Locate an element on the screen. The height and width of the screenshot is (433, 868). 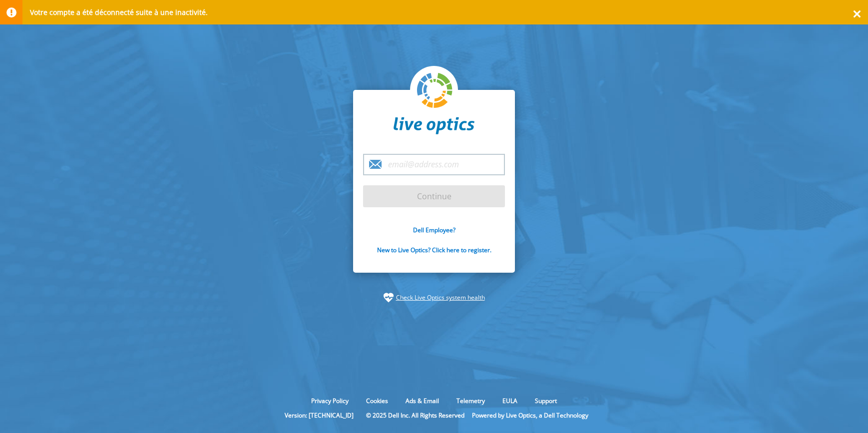
a: Cookies is located at coordinates (377, 400).